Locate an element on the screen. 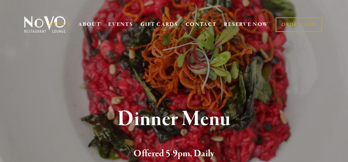 Image resolution: width=348 pixels, height=162 pixels. h2: Offered 5-9pm, Daily is located at coordinates (174, 154).